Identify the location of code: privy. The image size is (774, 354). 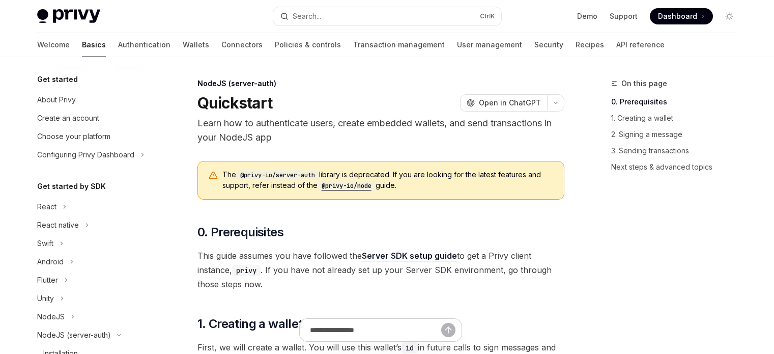
(246, 270).